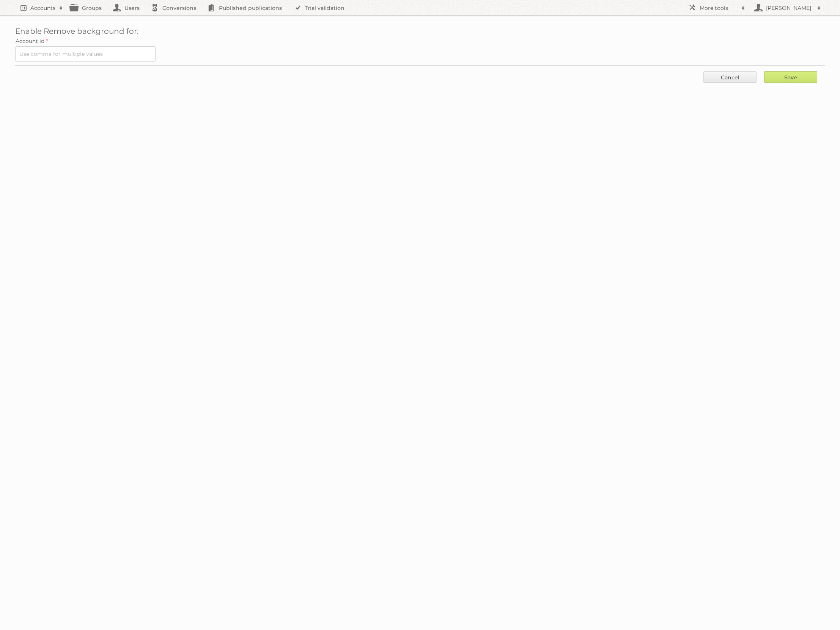  I want to click on input: Use comma for multiple values, so click(85, 54).